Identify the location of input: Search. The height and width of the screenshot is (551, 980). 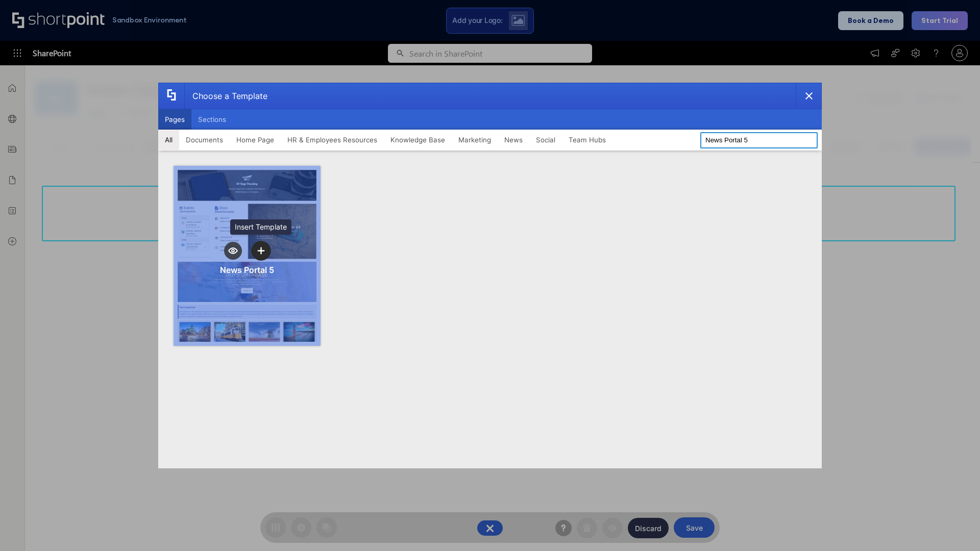
(759, 140).